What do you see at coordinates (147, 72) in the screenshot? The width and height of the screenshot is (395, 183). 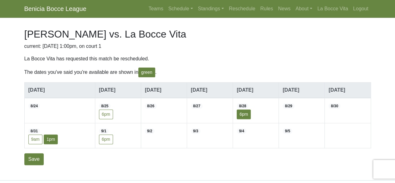 I see `button: green` at bounding box center [147, 72].